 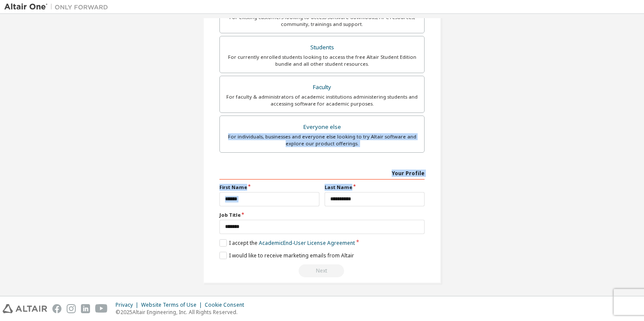 What do you see at coordinates (58, 7) in the screenshot?
I see `img: Altair One` at bounding box center [58, 7].